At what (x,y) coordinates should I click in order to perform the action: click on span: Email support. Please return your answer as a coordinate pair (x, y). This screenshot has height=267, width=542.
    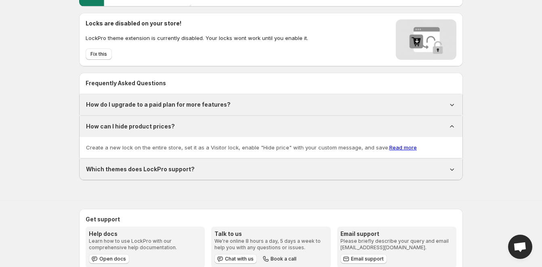
    Looking at the image, I should click on (367, 259).